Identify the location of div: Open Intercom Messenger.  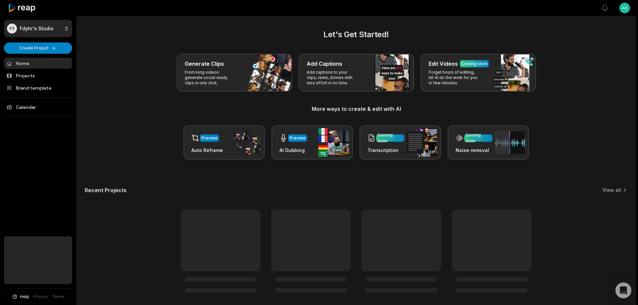
(623, 291).